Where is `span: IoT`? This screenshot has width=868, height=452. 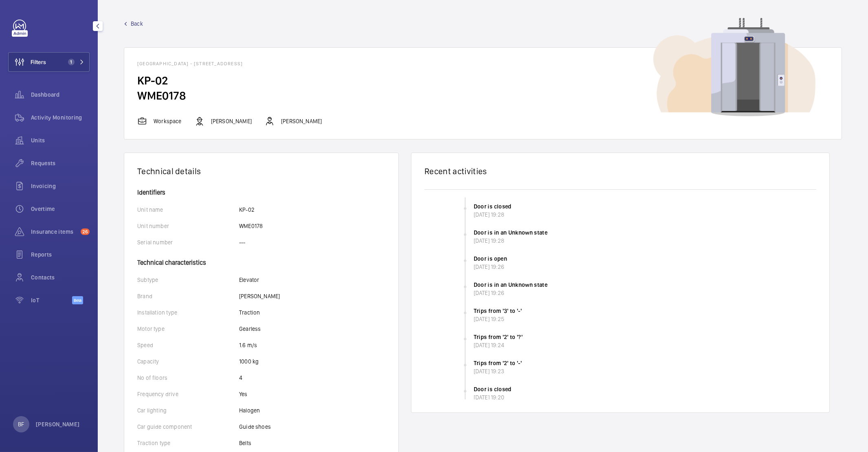 span: IoT is located at coordinates (51, 300).